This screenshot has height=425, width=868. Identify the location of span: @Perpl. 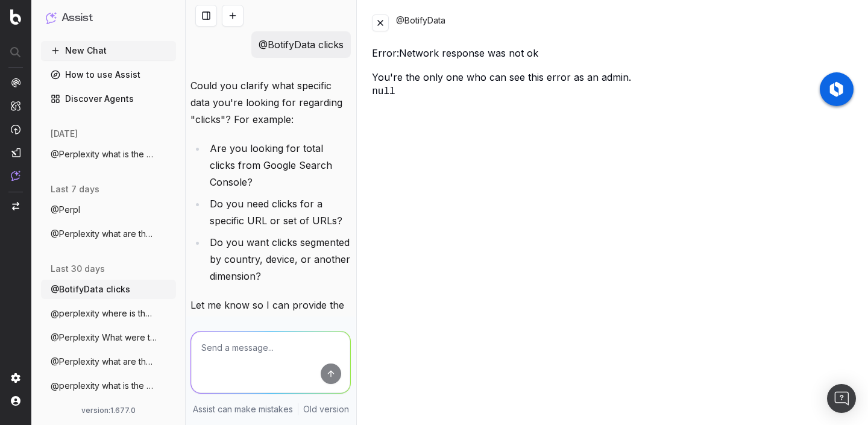
(65, 210).